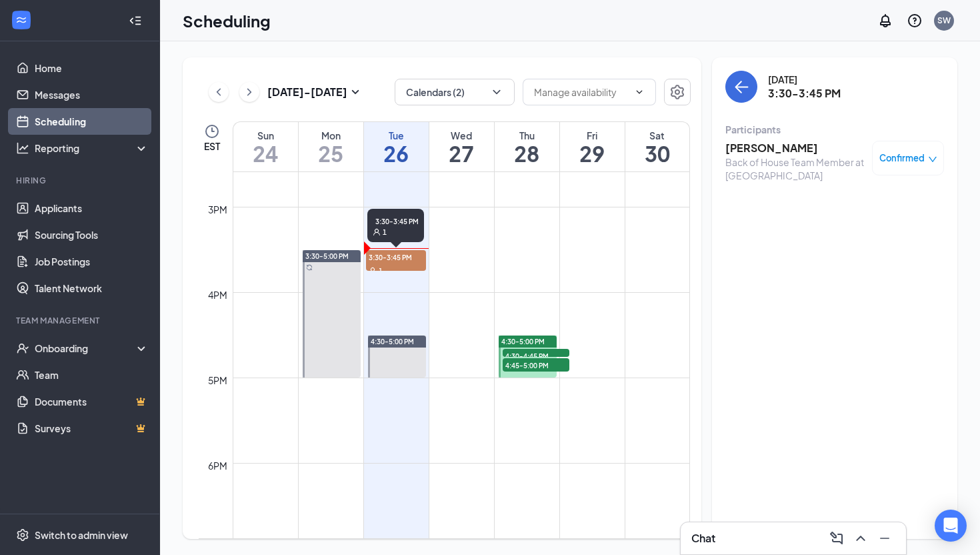 Image resolution: width=980 pixels, height=555 pixels. Describe the element at coordinates (454, 92) in the screenshot. I see `button: Calendars (2)ChevronDown` at that location.